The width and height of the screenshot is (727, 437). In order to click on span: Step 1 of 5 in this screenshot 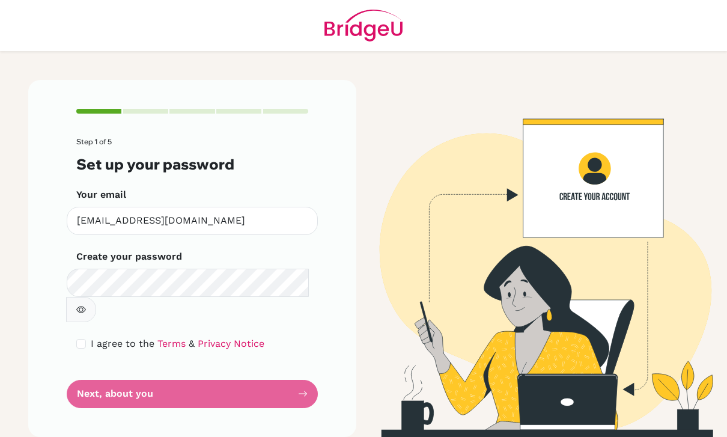, I will do `click(94, 141)`.